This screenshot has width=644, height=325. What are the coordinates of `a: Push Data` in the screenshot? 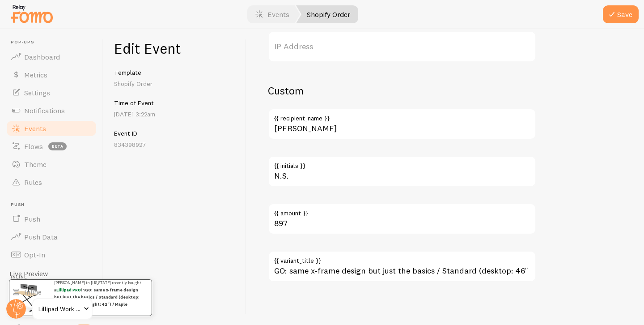 It's located at (51, 237).